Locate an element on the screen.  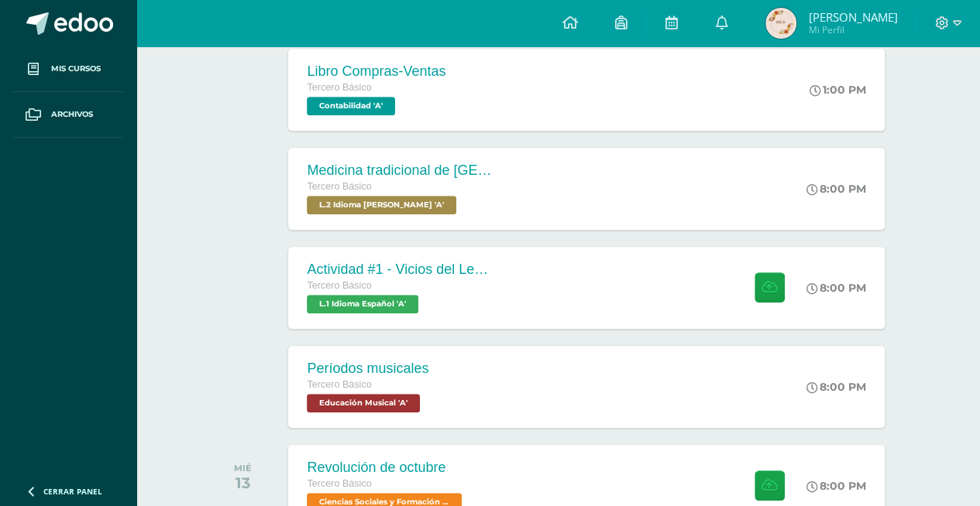
div: Períodos musicales is located at coordinates (367, 368).